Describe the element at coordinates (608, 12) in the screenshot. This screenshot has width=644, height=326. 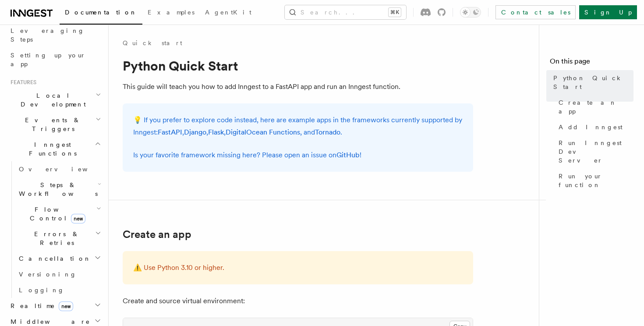
I see `a: Sign Up` at that location.